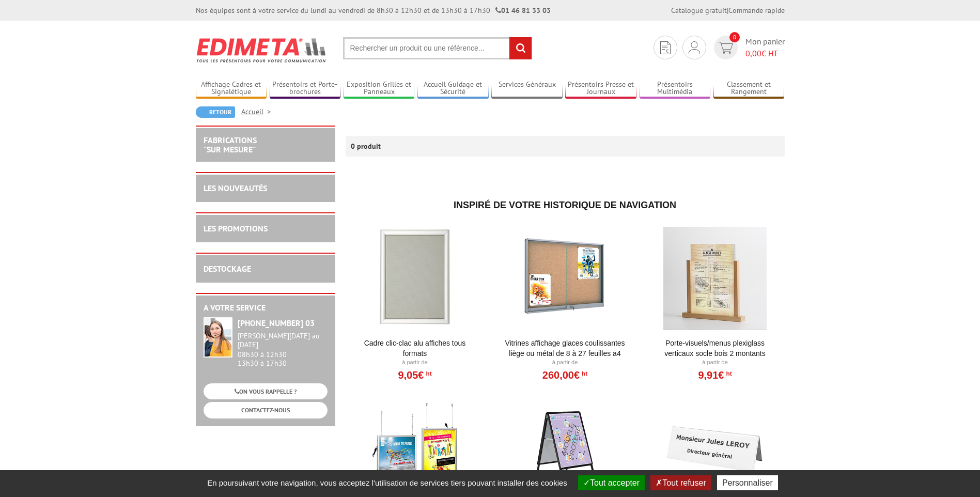  Describe the element at coordinates (373, 10) in the screenshot. I see `div: Nos équipes sont à votre service du lundi au vendredi de 8h30 à 12h30 et de 13h30 à 17h30` at that location.